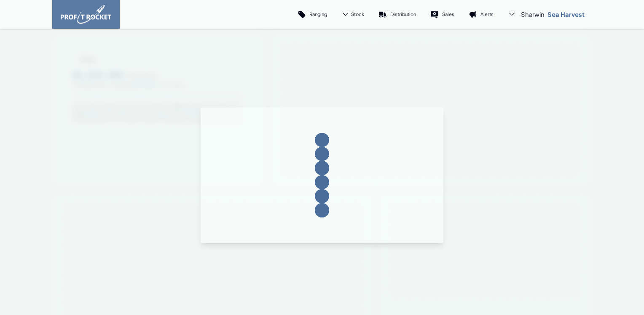 The image size is (644, 315). Describe the element at coordinates (448, 14) in the screenshot. I see `p: Sales` at that location.